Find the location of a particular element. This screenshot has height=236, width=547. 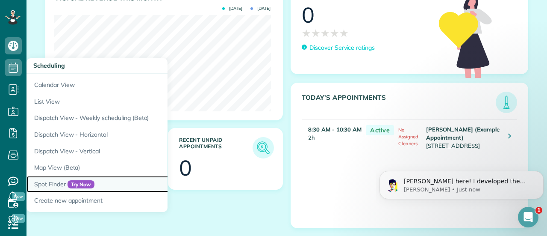

a: Dispatch View - Vertical is located at coordinates (133, 151).